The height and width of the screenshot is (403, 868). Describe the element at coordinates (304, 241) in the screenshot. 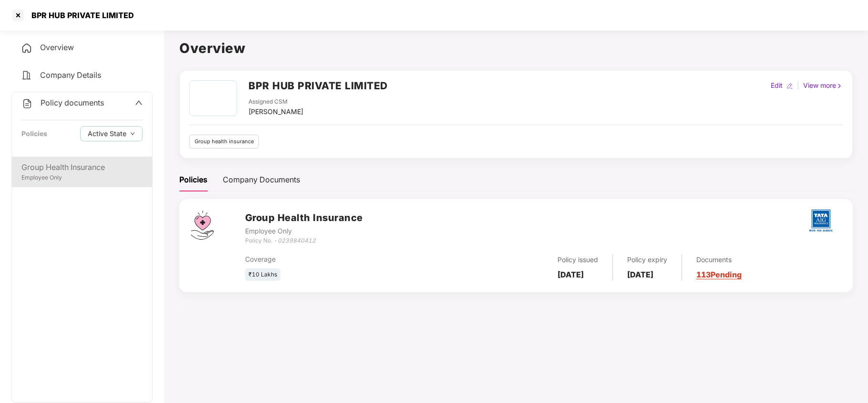

I see `div: Policy No. -` at that location.